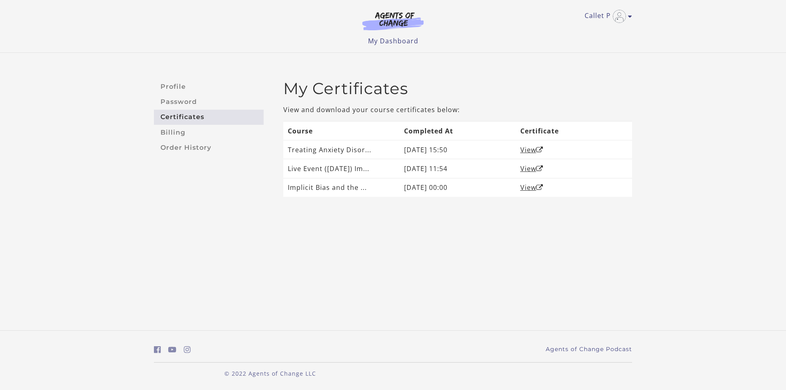 The image size is (786, 390). What do you see at coordinates (209, 117) in the screenshot?
I see `a: Certificates` at bounding box center [209, 117].